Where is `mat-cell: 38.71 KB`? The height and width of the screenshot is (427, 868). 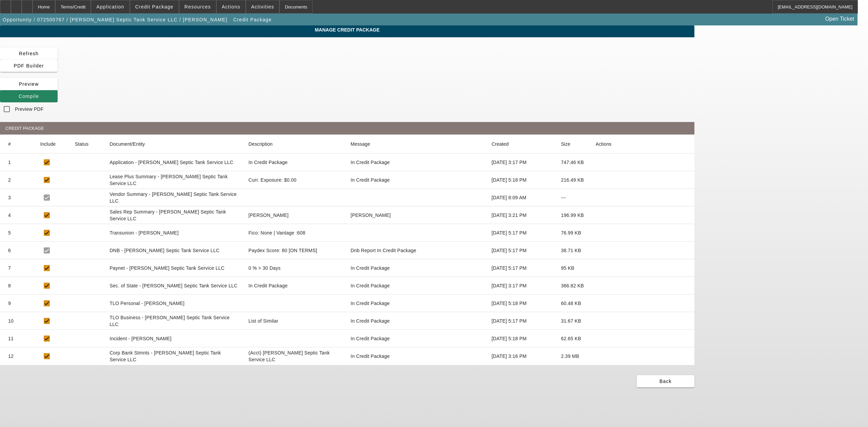 mat-cell: 38.71 KB is located at coordinates (573, 250).